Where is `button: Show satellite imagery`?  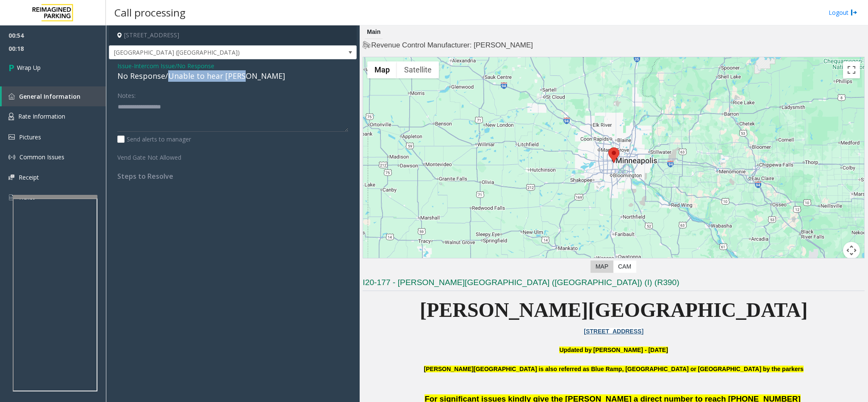 button: Show satellite imagery is located at coordinates (418, 70).